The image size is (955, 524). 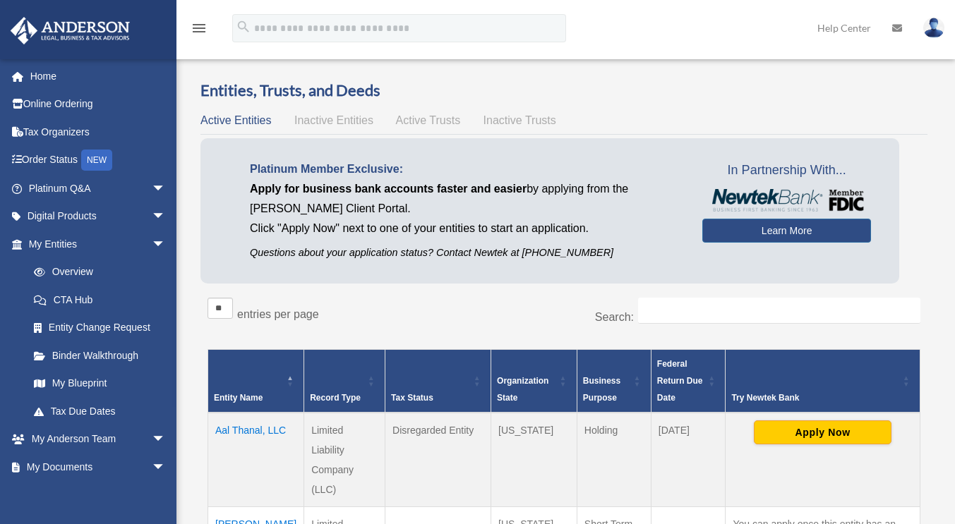 I want to click on label: Search:, so click(x=614, y=317).